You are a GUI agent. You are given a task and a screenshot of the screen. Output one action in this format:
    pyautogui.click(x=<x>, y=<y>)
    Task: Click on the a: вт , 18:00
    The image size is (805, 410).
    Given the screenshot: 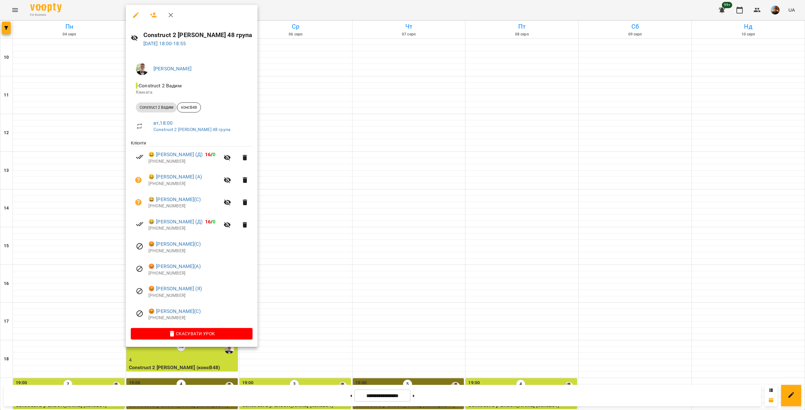 What is the action you would take?
    pyautogui.click(x=163, y=123)
    